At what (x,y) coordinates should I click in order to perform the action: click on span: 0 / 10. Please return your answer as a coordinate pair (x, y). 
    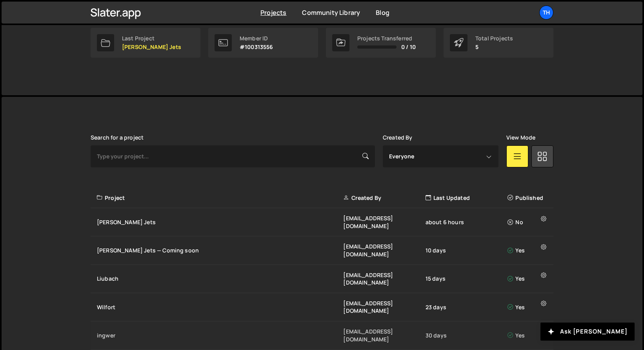
    Looking at the image, I should click on (409, 47).